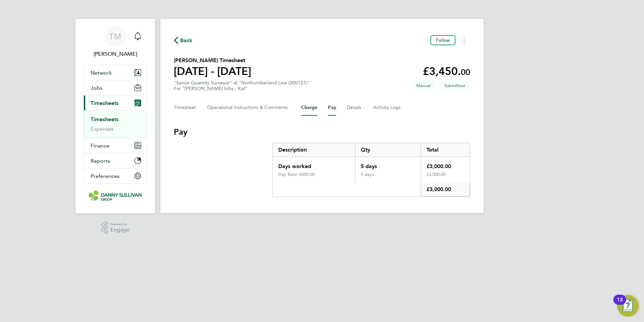 The width and height of the screenshot is (644, 322). What do you see at coordinates (105, 176) in the screenshot?
I see `span: Preferences` at bounding box center [105, 176].